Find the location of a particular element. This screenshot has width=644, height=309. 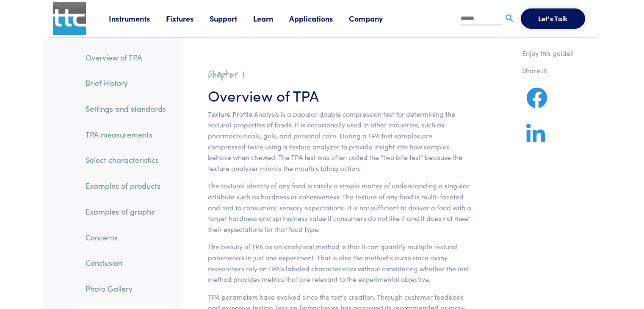

p: The beauty of TPA as an analytical method is that it can quantify multiple textural parameters in... is located at coordinates (340, 262).